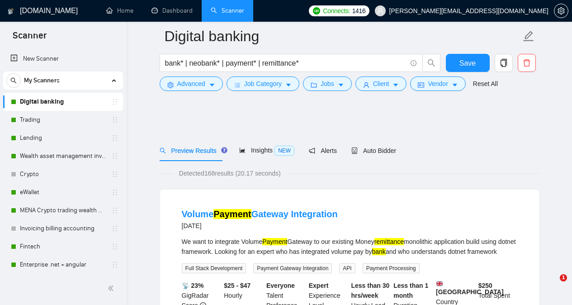  What do you see at coordinates (63, 102) in the screenshot?
I see `a: Digital banking` at bounding box center [63, 102].